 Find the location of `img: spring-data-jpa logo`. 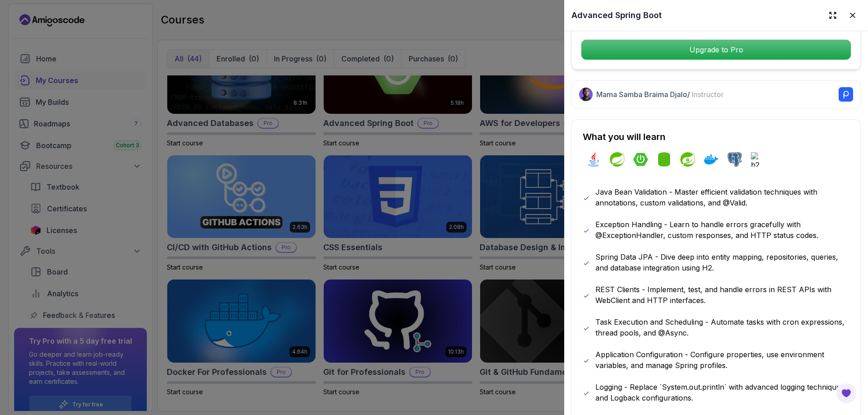

img: spring-data-jpa logo is located at coordinates (664, 159).